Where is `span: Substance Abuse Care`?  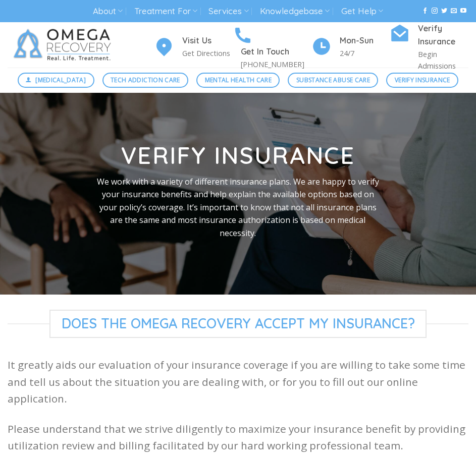
span: Substance Abuse Care is located at coordinates (333, 80).